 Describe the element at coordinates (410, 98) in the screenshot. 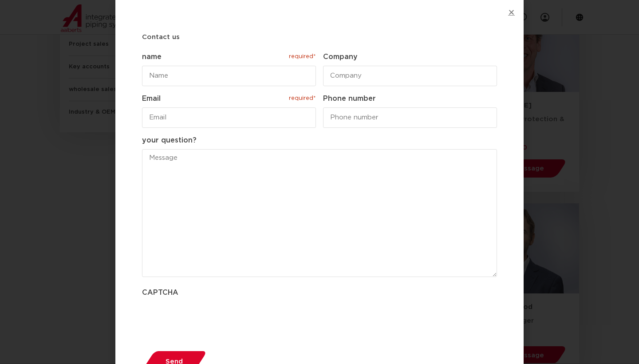

I see `label: Phone number` at that location.